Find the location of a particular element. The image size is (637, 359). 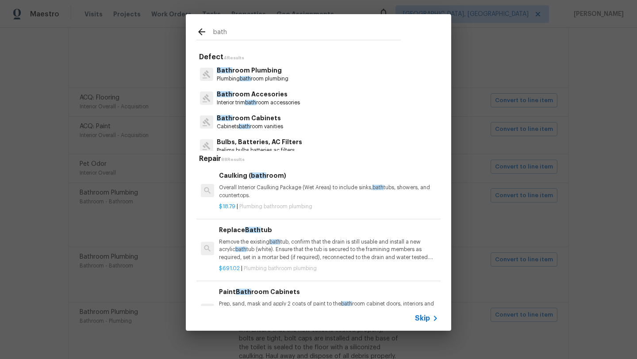

span: 4 Results is located at coordinates (234, 58).